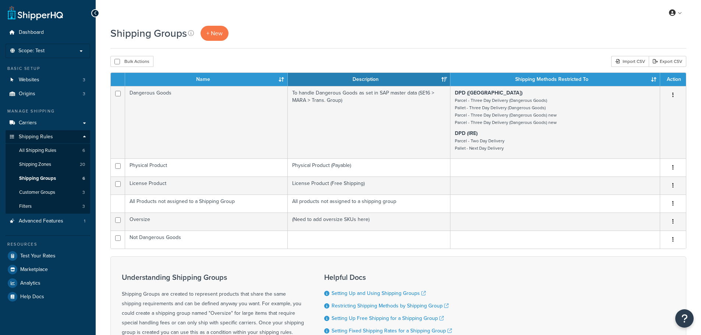 Image resolution: width=701 pixels, height=335 pixels. Describe the element at coordinates (48, 207) in the screenshot. I see `a: Filters 3` at that location.